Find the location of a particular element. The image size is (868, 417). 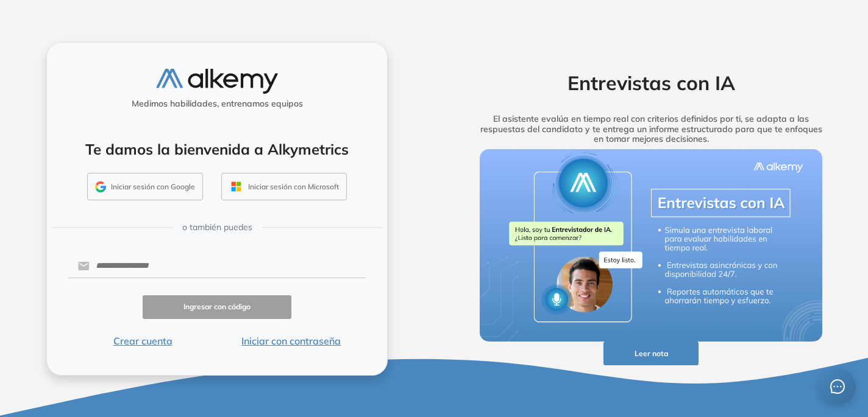

h5: El asistente evalúa en tiempo real con criterios definidos por ti, se adapta a las respuestas del... is located at coordinates (651, 129).